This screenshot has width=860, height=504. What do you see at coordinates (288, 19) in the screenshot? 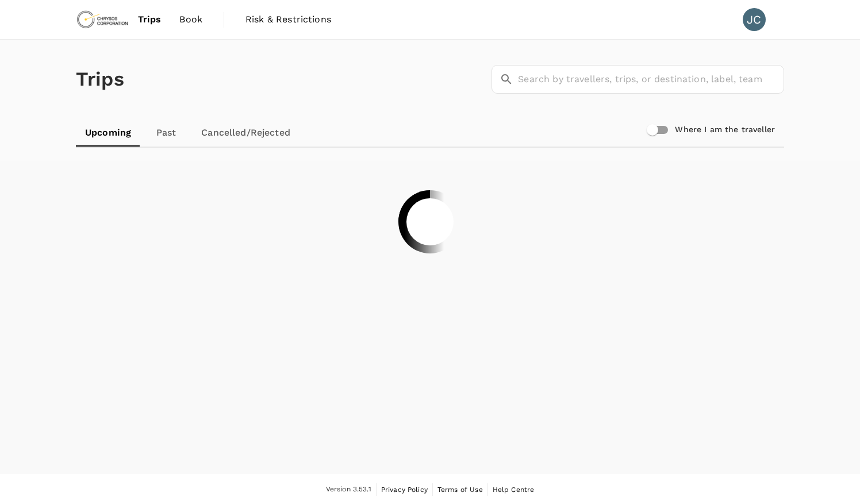
I see `span: Risk & Restrictions` at bounding box center [288, 19].